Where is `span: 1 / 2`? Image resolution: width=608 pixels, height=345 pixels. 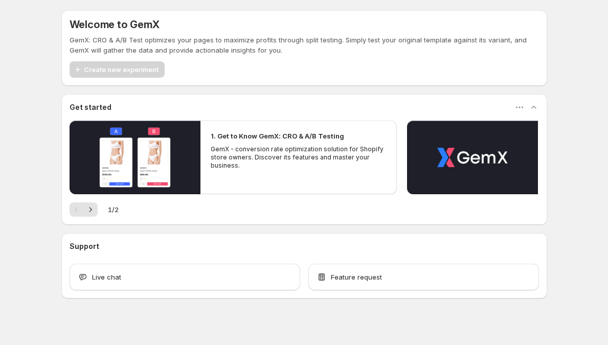
span: 1 / 2 is located at coordinates (113, 210).